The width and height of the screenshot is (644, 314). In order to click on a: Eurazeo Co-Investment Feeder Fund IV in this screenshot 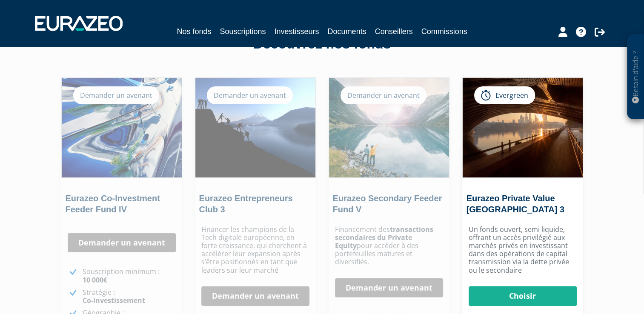, I will do `click(113, 204)`.